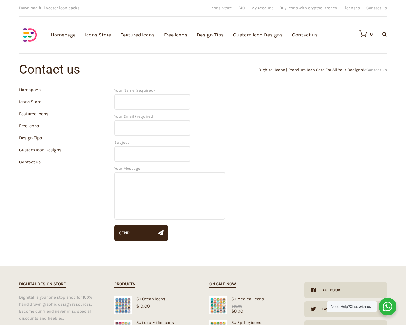 The width and height of the screenshot is (406, 325). I want to click on label: Your Email (required), so click(152, 122).